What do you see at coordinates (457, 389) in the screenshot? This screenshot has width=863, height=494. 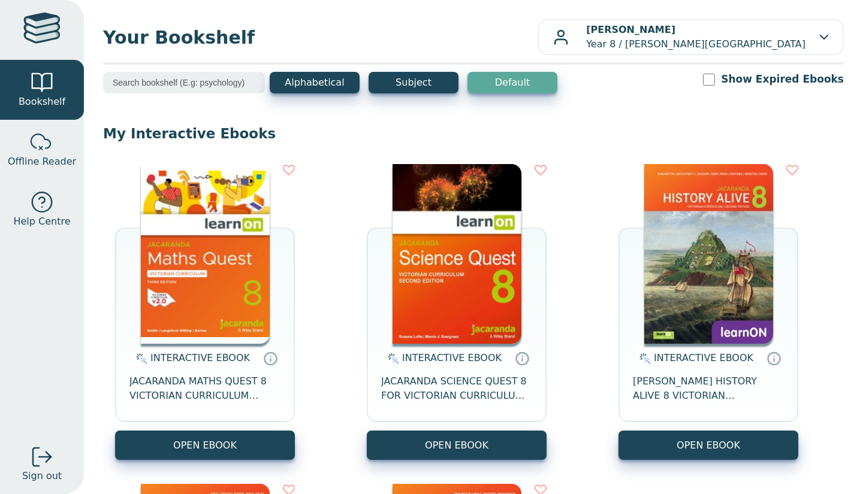 I see `span: JACARANDA SCIENCE QUEST 8 FOR VICTORIAN CURRICULUM LEARNON 2E EBOOK` at bounding box center [457, 389].